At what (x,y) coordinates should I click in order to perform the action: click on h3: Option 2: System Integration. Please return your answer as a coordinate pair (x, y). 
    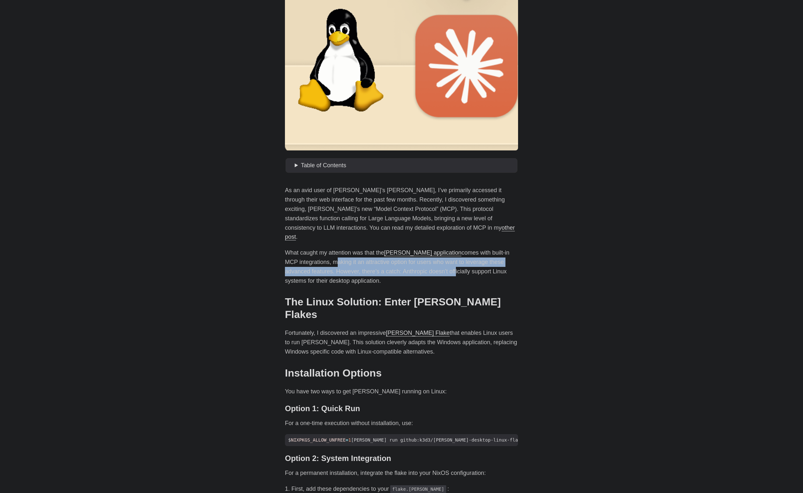
    Looking at the image, I should click on (401, 459).